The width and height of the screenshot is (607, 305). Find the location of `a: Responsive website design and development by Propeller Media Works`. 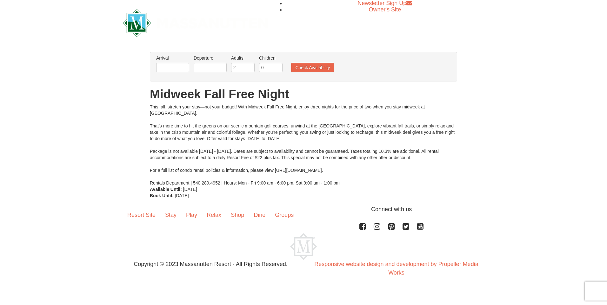

a: Responsive website design and development by Propeller Media Works is located at coordinates (396, 268).